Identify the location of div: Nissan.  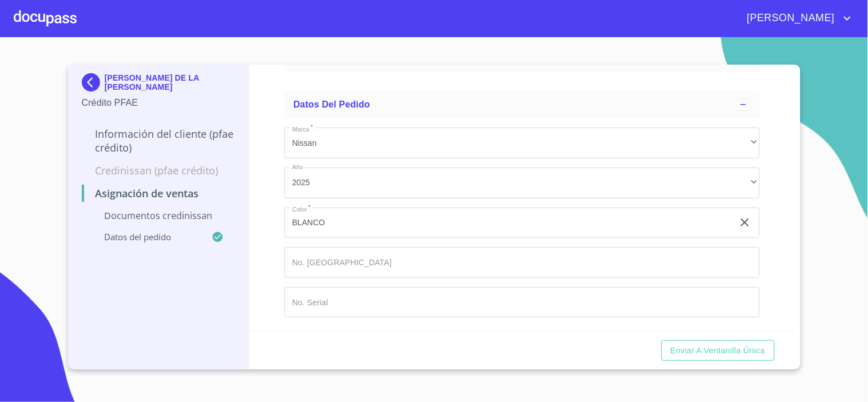
(522, 143).